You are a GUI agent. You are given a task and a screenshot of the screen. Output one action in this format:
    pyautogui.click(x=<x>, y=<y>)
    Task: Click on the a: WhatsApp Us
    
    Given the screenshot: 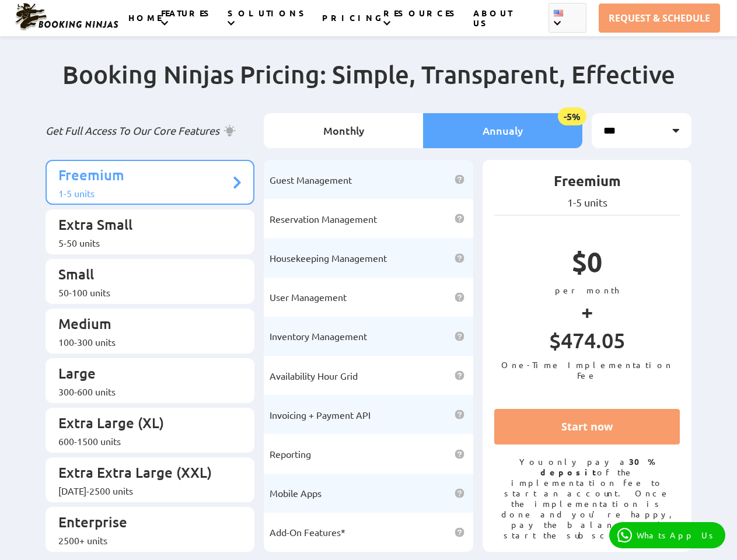 What is the action you would take?
    pyautogui.click(x=667, y=535)
    